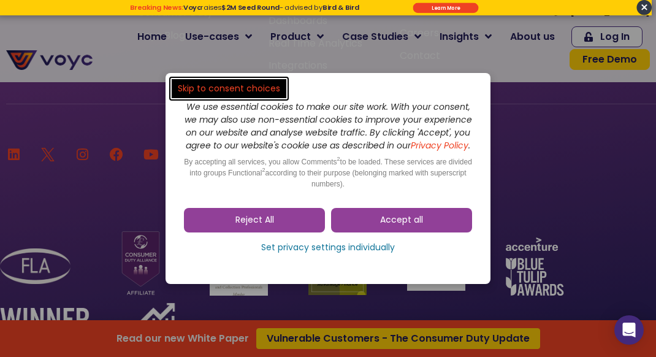 The image size is (656, 357). I want to click on span: Set privacy settings individually, so click(328, 248).